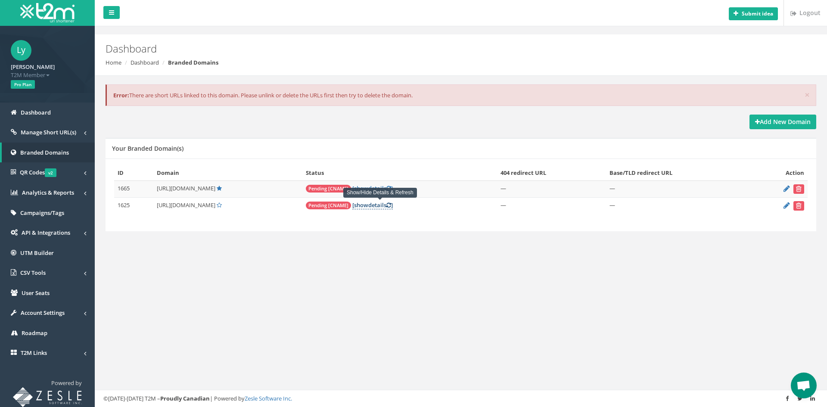 Image resolution: width=827 pixels, height=407 pixels. What do you see at coordinates (44, 153) in the screenshot?
I see `span: Branded Domains` at bounding box center [44, 153].